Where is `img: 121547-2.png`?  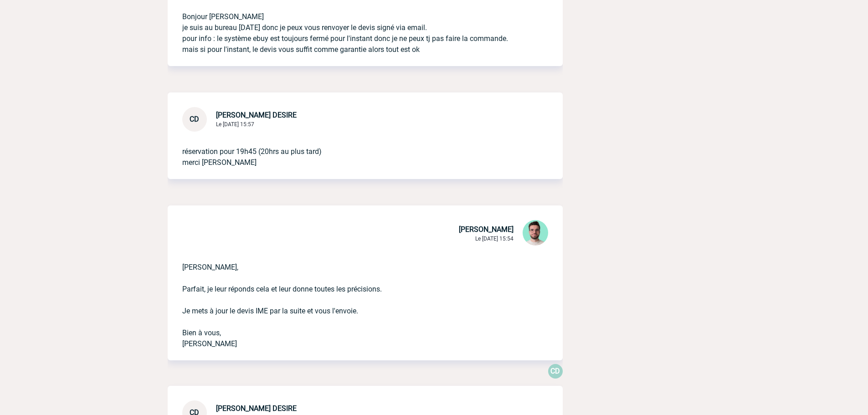
img: 121547-2.png is located at coordinates (536, 233).